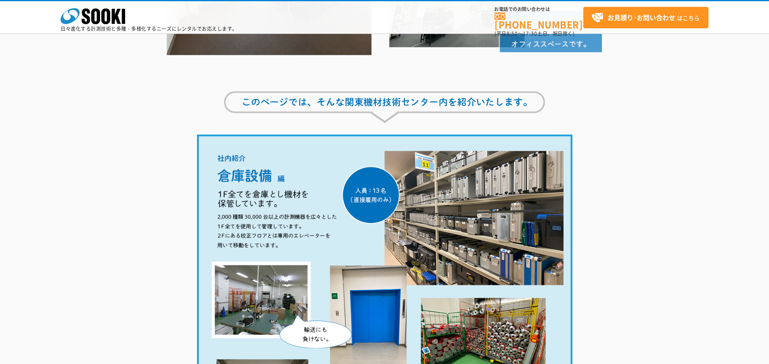  What do you see at coordinates (149, 29) in the screenshot?
I see `p: 日々進化する計測技術と多種・多様化するニーズにレンタルでお応えします。` at bounding box center [149, 29].